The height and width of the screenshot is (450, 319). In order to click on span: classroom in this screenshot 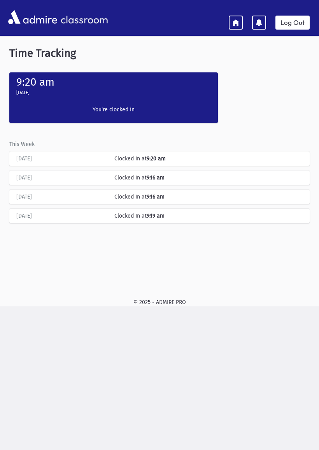, I will do `click(84, 17)`.